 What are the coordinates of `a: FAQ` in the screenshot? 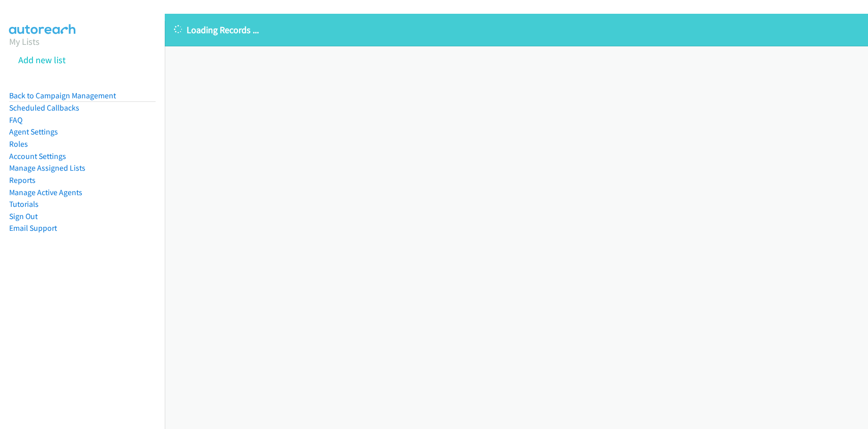 It's located at (16, 120).